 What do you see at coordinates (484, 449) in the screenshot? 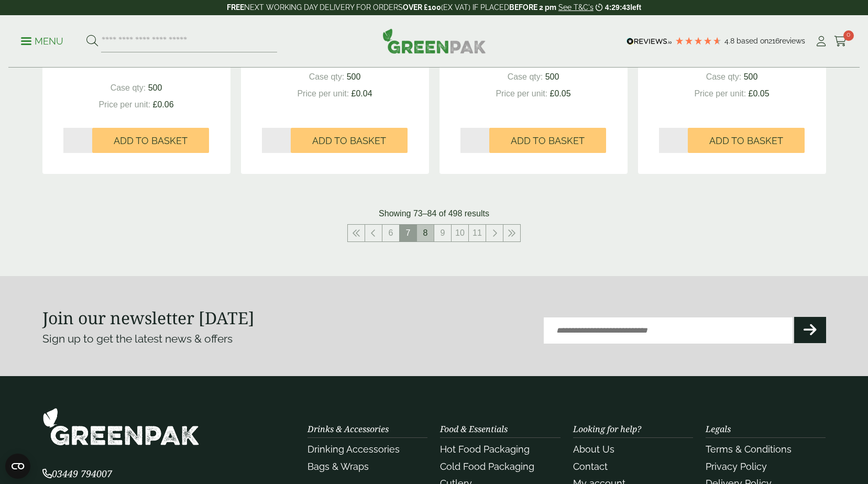
I see `a: Hot Food Packaging` at bounding box center [484, 449].